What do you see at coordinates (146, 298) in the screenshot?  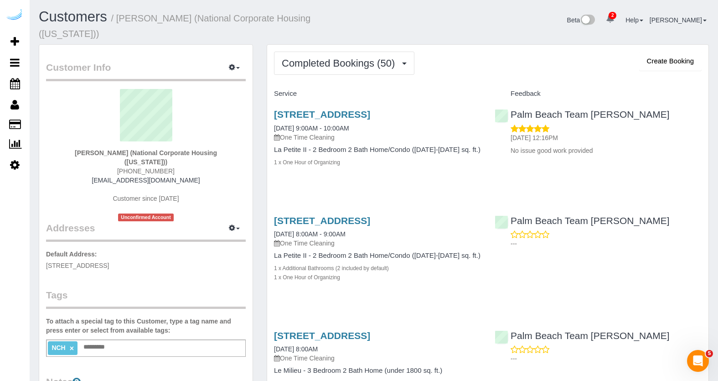 I see `legend: Tags` at bounding box center [146, 298].